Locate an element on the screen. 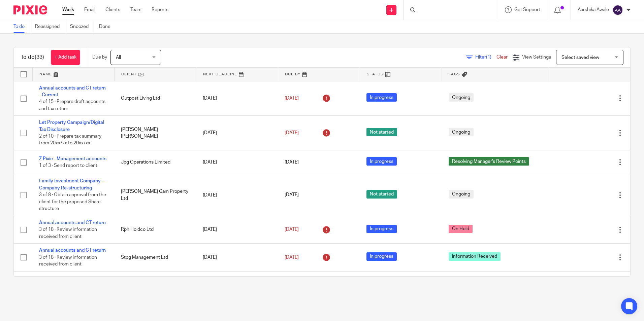  td: Rph Holdco Ltd is located at coordinates (155, 229).